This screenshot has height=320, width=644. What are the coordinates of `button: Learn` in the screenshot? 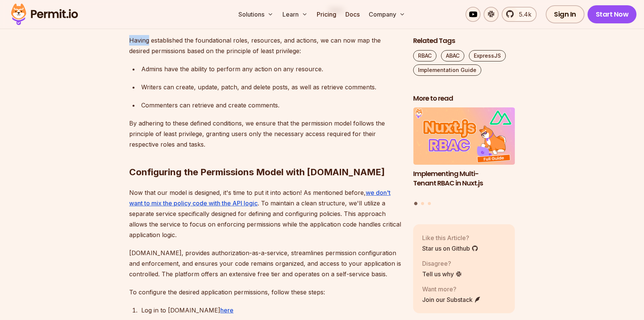 It's located at (295, 14).